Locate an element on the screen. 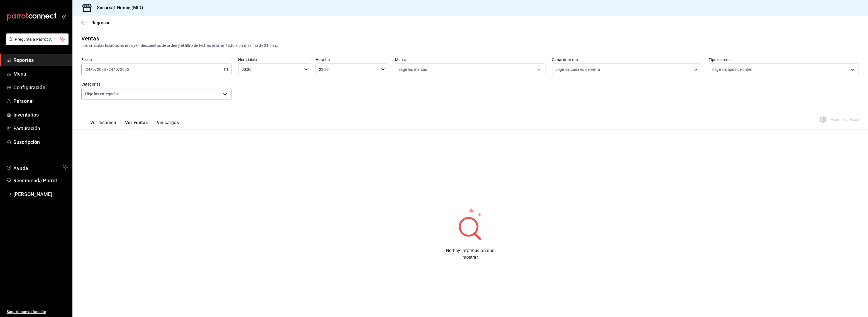  button: Ver ventas is located at coordinates (136, 125).